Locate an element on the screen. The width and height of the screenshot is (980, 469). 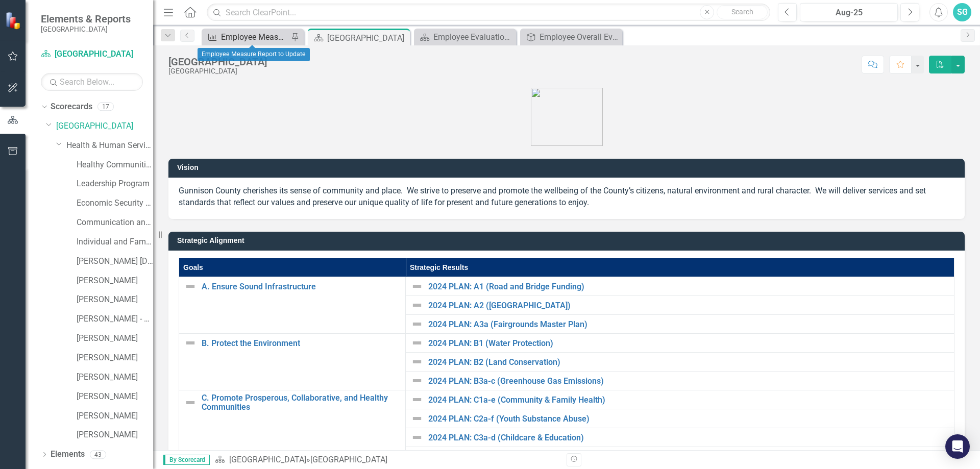
a: Elements is located at coordinates (68, 454).